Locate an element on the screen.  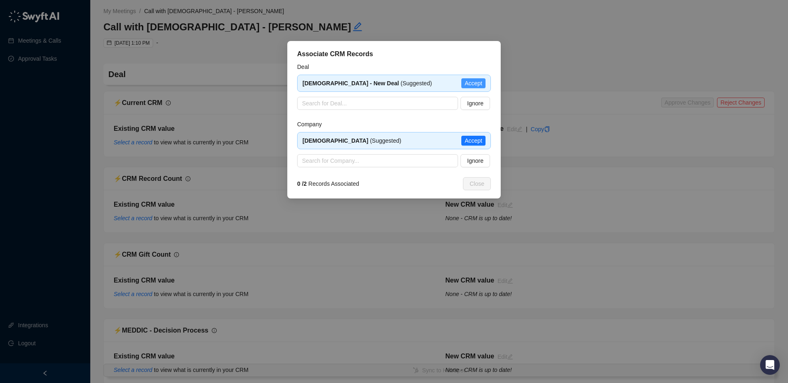
button: Close is located at coordinates (477, 184).